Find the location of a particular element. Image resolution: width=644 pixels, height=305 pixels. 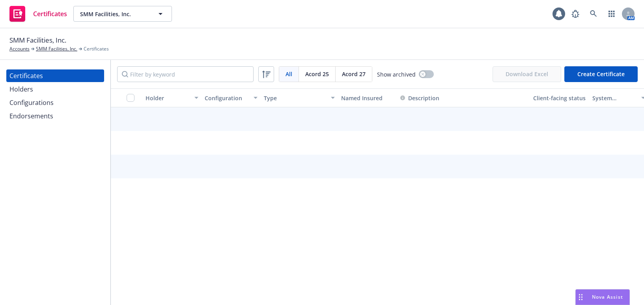

span: All is located at coordinates (289, 74).